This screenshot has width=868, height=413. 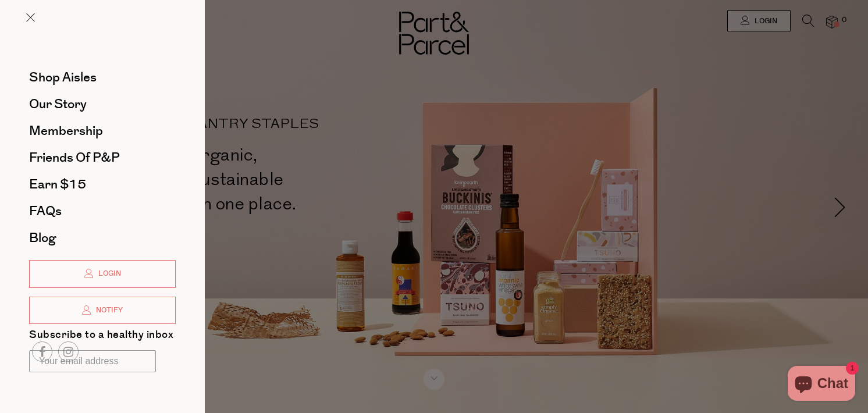 What do you see at coordinates (102, 104) in the screenshot?
I see `a: Our Story` at bounding box center [102, 104].